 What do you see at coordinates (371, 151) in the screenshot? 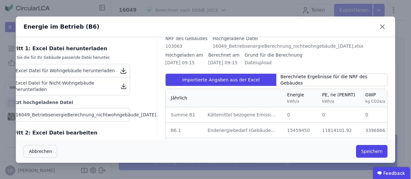
I see `button: Speichern` at bounding box center [371, 151].